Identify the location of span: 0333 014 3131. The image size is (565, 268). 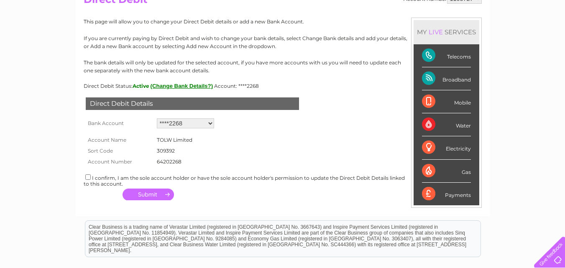
(436, 9).